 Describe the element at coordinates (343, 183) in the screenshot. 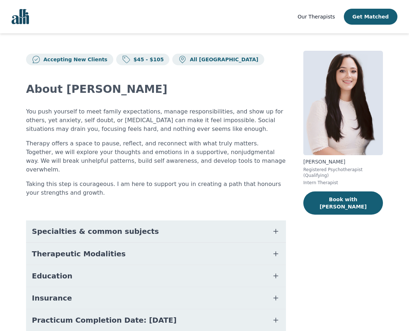

I see `p: Intern Therapist` at that location.